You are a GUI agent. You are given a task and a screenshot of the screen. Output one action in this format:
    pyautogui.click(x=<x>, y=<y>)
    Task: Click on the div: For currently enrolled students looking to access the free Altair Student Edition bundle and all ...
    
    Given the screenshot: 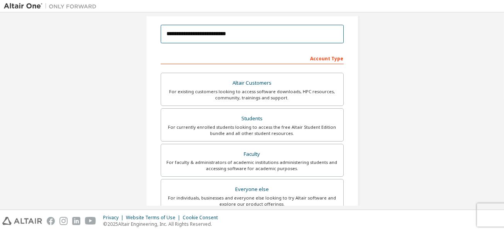 What is the action you would take?
    pyautogui.click(x=252, y=130)
    